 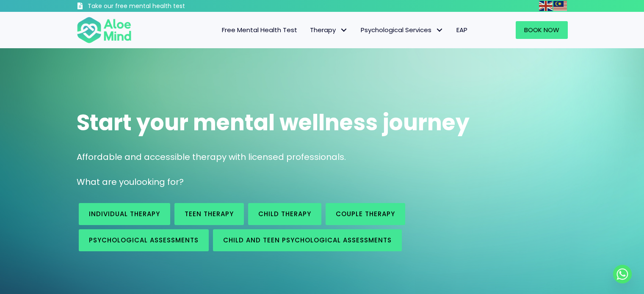 What do you see at coordinates (273, 122) in the screenshot?
I see `span: Start your mental wellness journey` at bounding box center [273, 122].